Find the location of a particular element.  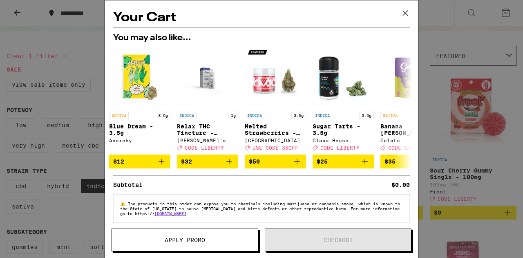

div: Subtotal is located at coordinates (131, 185).